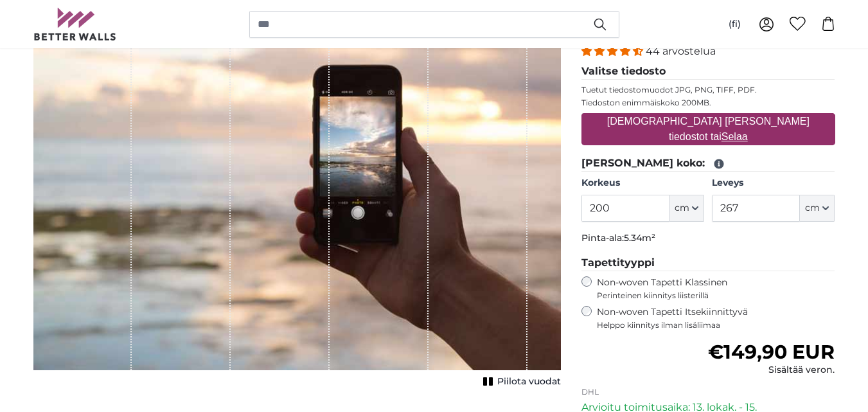 The image size is (868, 412). Describe the element at coordinates (520, 382) in the screenshot. I see `button: Piilota vuodat` at that location.